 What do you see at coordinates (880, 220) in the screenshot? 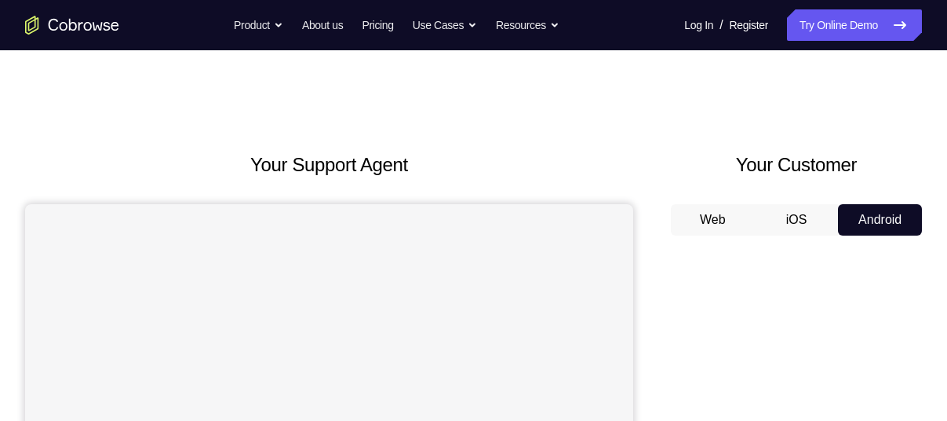
I see `button: Android` at bounding box center [880, 220].